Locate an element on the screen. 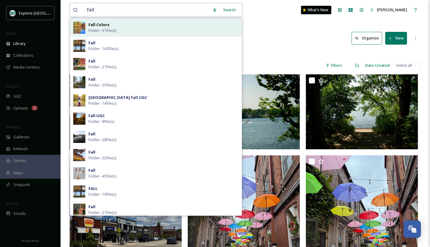  a: What's New is located at coordinates (316, 10).